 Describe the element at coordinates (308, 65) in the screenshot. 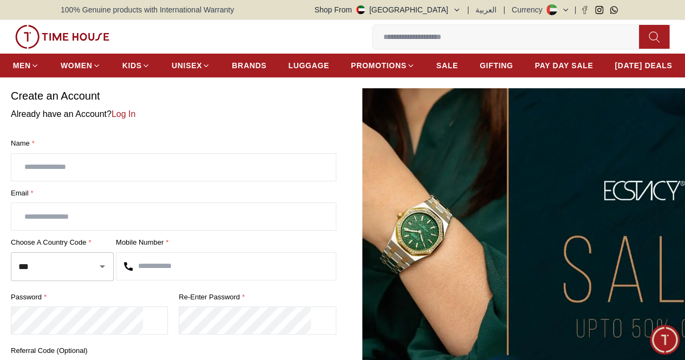

I see `span: LUGGAGE` at that location.